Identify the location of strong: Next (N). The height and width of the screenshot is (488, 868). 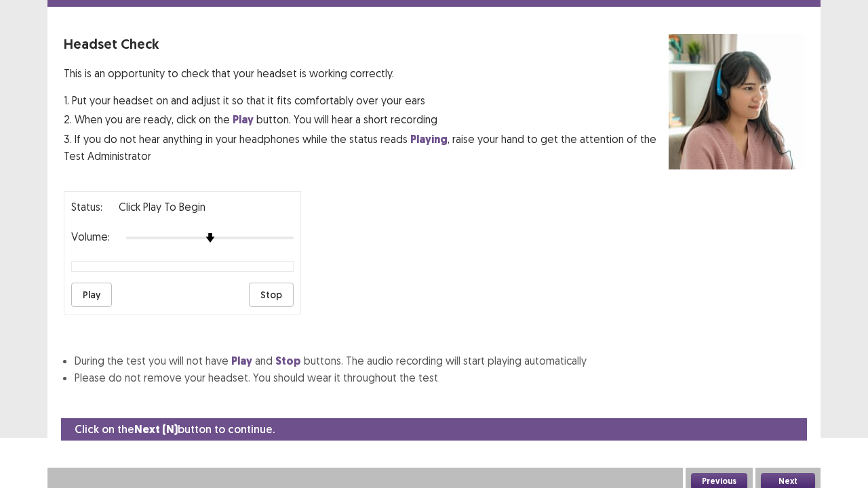
(156, 429).